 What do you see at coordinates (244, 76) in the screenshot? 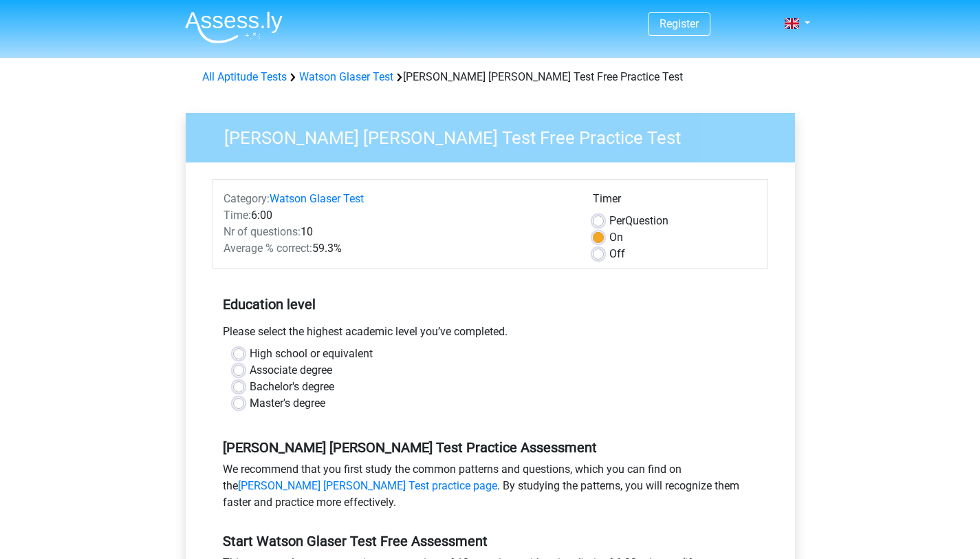
I see `a: All Aptitude Tests` at bounding box center [244, 76].